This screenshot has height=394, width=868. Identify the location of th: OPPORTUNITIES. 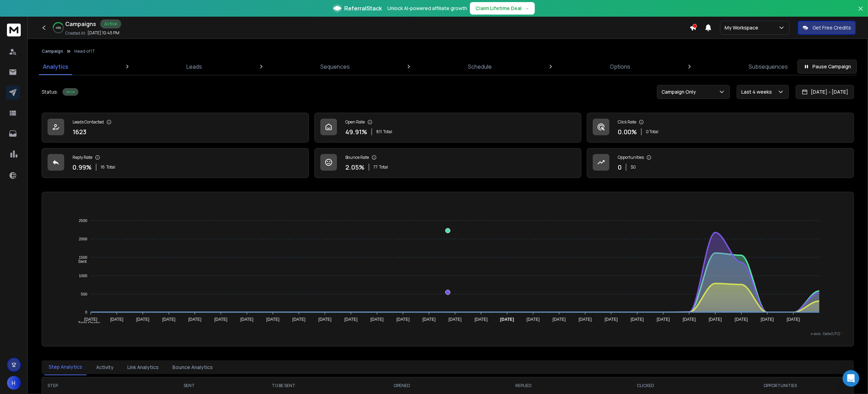
(780, 386).